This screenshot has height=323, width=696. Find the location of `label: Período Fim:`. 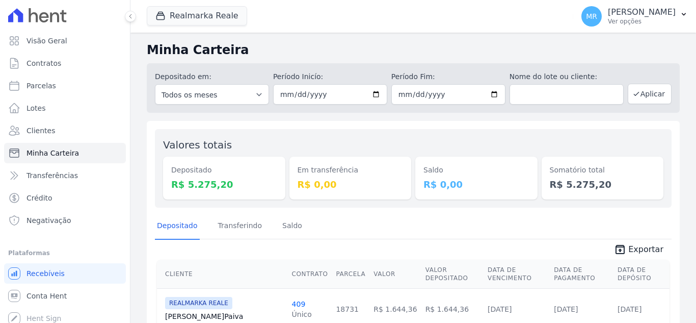

label: Período Fim: is located at coordinates (449, 76).